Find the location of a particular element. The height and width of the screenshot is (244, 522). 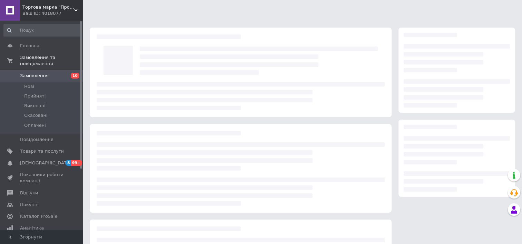

span: Виконані is located at coordinates (35, 106).